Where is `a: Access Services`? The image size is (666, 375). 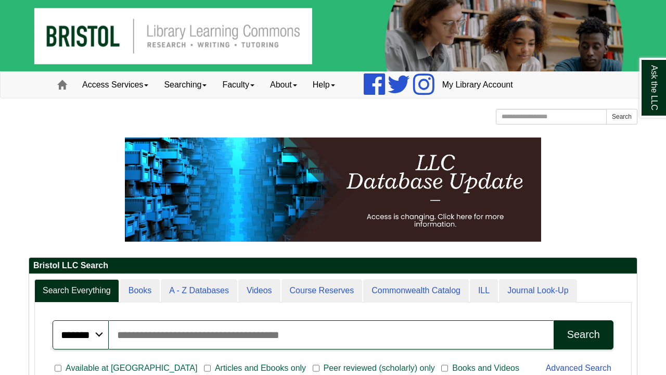
a: Access Services is located at coordinates (115, 85).